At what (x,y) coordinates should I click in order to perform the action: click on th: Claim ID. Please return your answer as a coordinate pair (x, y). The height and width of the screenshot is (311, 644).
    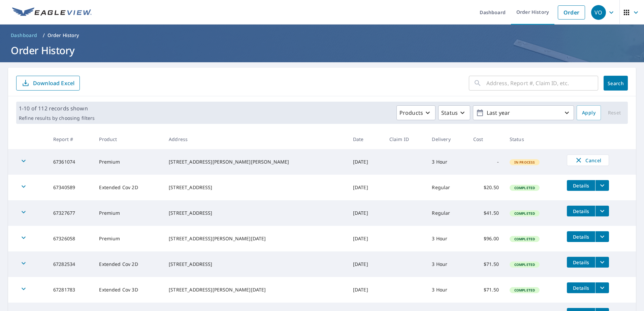
    Looking at the image, I should click on (405, 139).